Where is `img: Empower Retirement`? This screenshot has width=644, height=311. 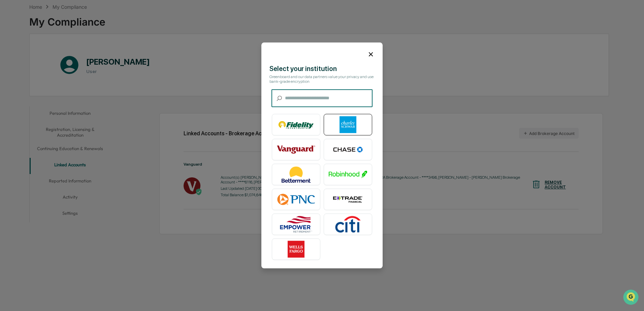 img: Empower Retirement is located at coordinates (296, 225).